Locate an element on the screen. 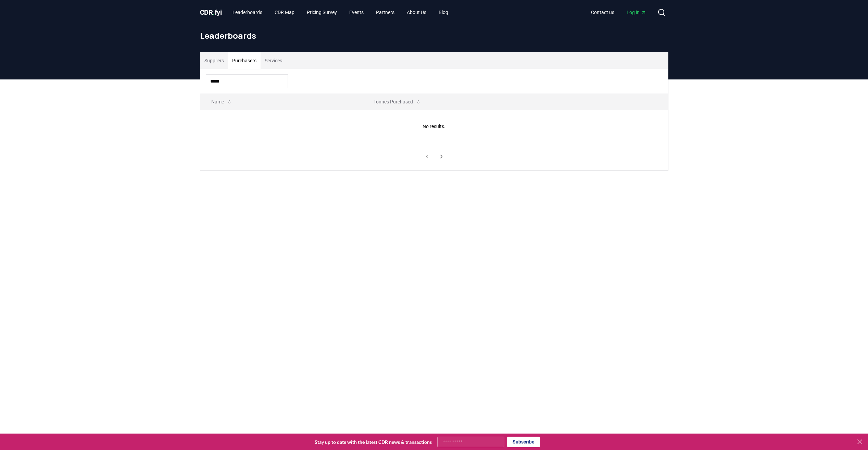  button: Purchasers is located at coordinates (244, 60).